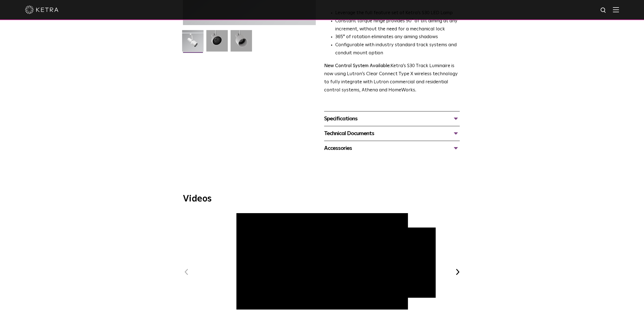 This screenshot has width=644, height=319. I want to click on li: 365° of rotation eliminates any aiming shadows, so click(397, 37).